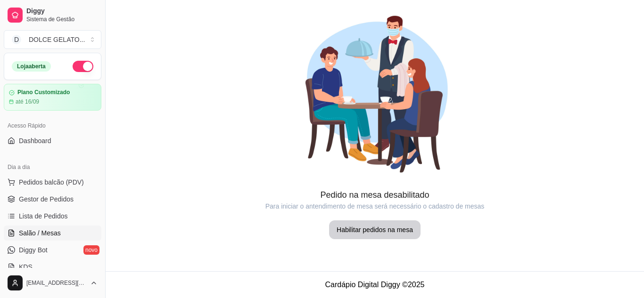 The width and height of the screenshot is (644, 298). Describe the element at coordinates (52, 141) in the screenshot. I see `a: Dashboard` at that location.